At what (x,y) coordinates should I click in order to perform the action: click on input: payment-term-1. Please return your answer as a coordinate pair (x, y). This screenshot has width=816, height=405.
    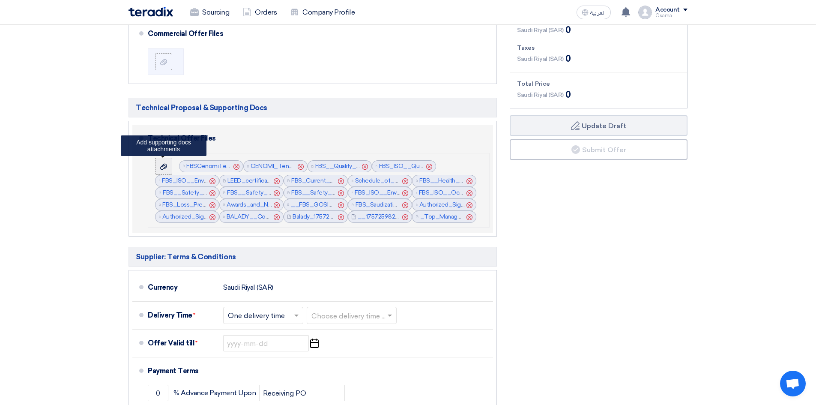
    Looking at the image, I should click on (158, 393).